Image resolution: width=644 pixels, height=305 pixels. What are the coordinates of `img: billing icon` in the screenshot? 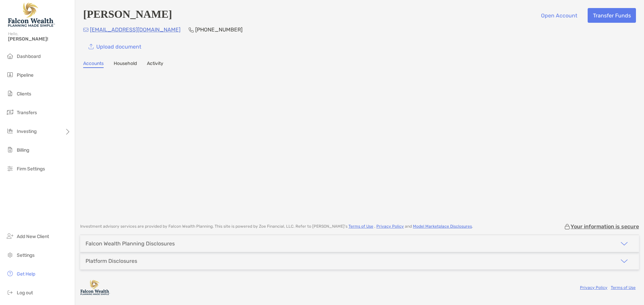 It's located at (10, 150).